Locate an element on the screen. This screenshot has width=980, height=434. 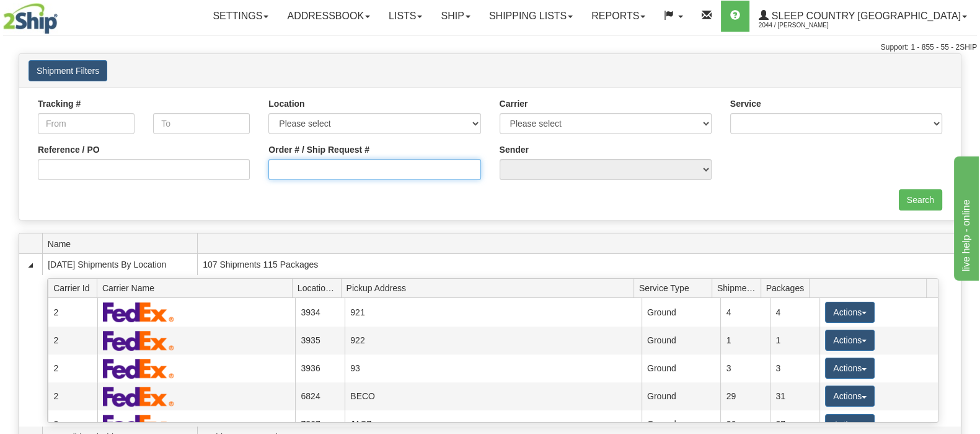
td: 922 is located at coordinates (493, 340).